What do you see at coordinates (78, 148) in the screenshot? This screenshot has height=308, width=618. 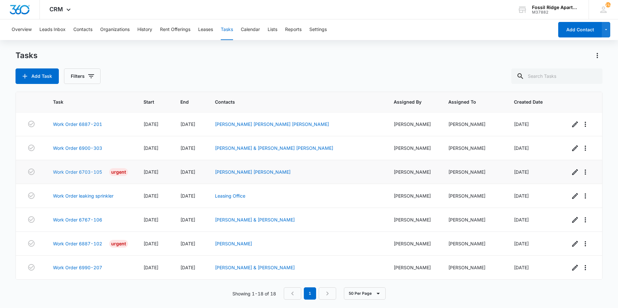 I see `a: Work Order 6900-303` at bounding box center [78, 148].